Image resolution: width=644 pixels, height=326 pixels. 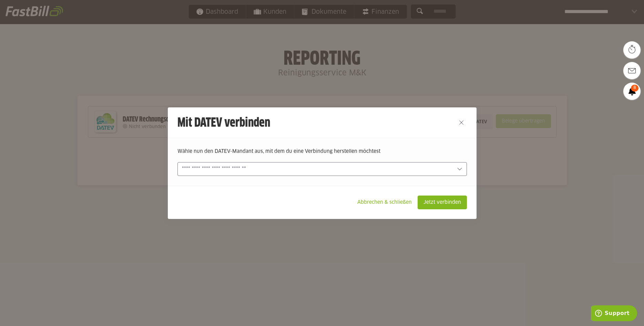 I want to click on sl-button: Jetzt verbinden, so click(x=442, y=203).